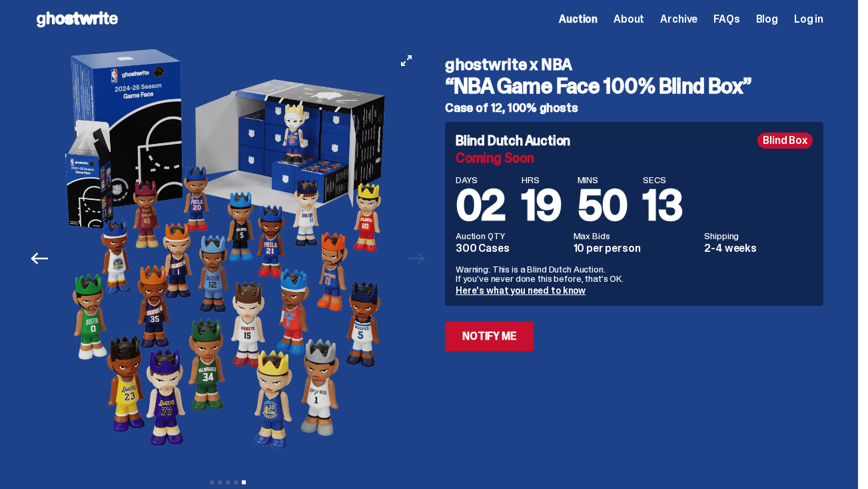 The height and width of the screenshot is (489, 868). Describe the element at coordinates (228, 259) in the screenshot. I see `img: NBA-Hero-5.png` at that location.